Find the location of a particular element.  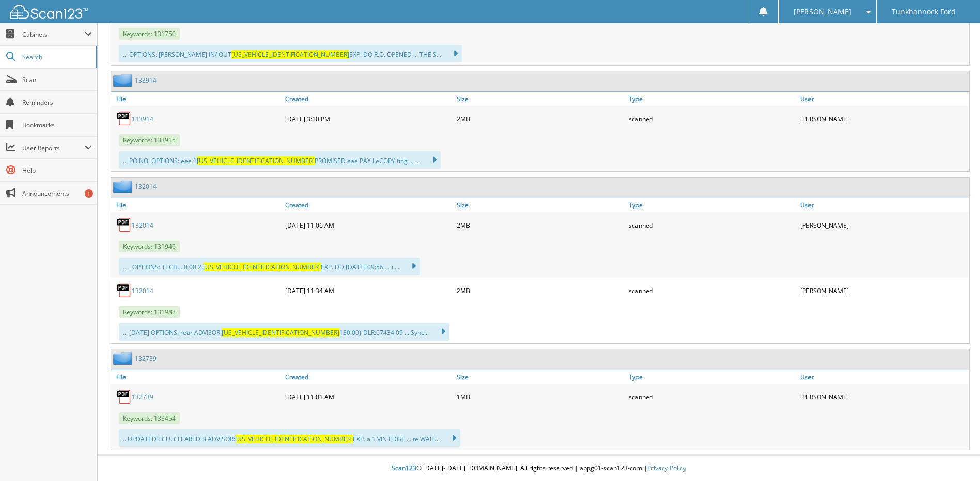

span: Keywords: 133454 is located at coordinates (149, 418).